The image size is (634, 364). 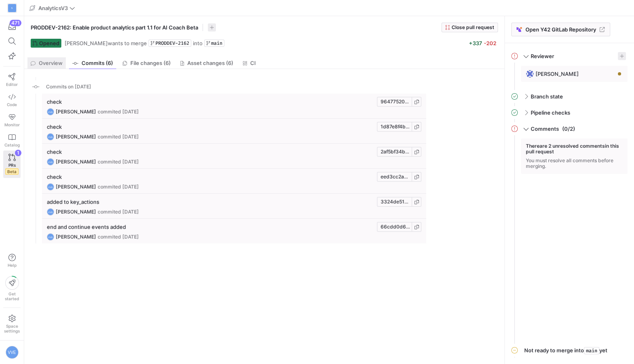 I want to click on a: Editor, so click(x=12, y=80).